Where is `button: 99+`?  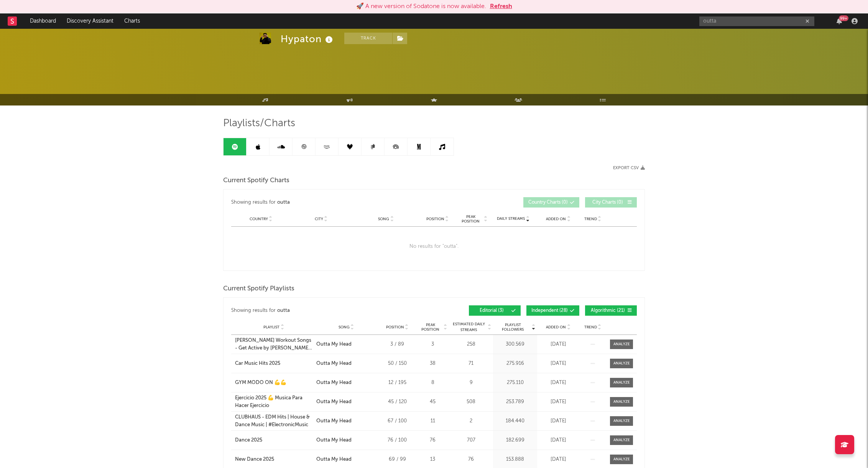 button: 99+ is located at coordinates (839, 21).